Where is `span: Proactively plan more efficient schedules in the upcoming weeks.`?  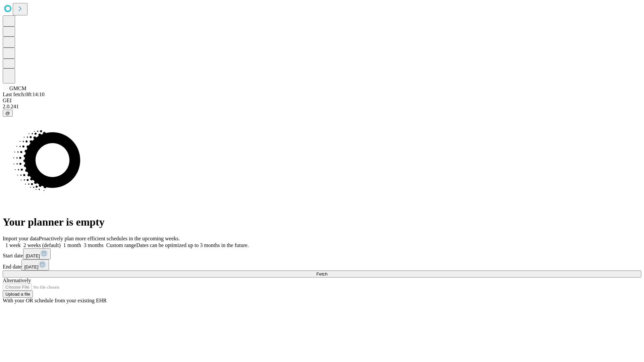 span: Proactively plan more efficient schedules in the upcoming weeks. is located at coordinates (109, 238).